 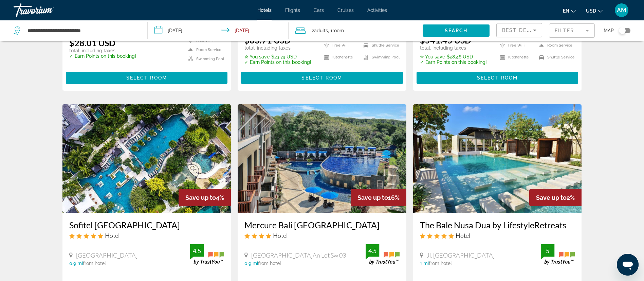 I want to click on a: The Bale Nusa Dua by LifestyleRetreats, so click(x=497, y=225).